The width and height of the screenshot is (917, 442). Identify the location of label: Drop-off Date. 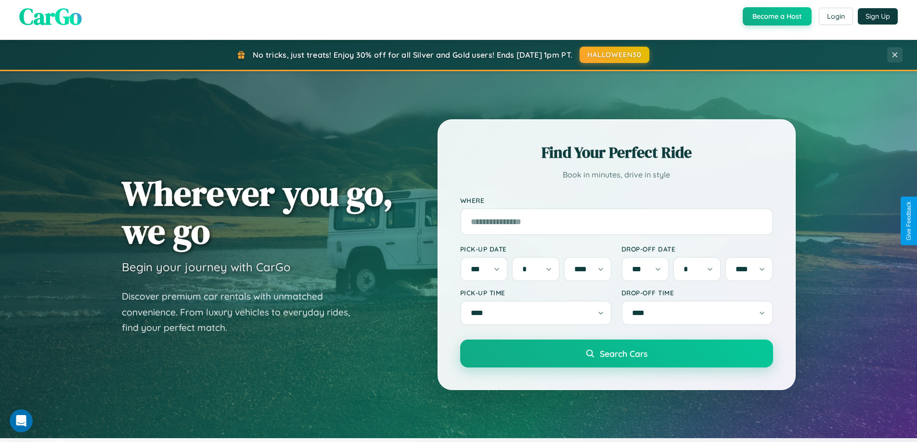
(697, 249).